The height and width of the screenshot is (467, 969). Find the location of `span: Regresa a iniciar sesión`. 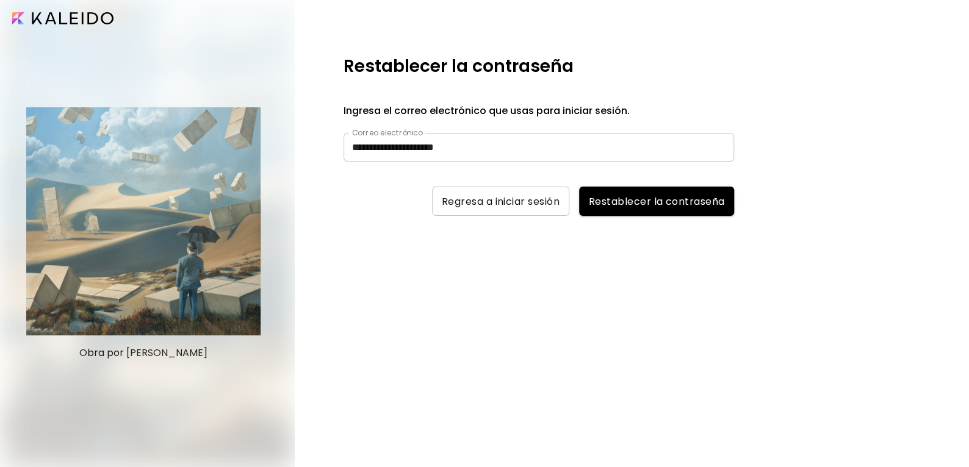

span: Regresa a iniciar sesión is located at coordinates (500, 201).